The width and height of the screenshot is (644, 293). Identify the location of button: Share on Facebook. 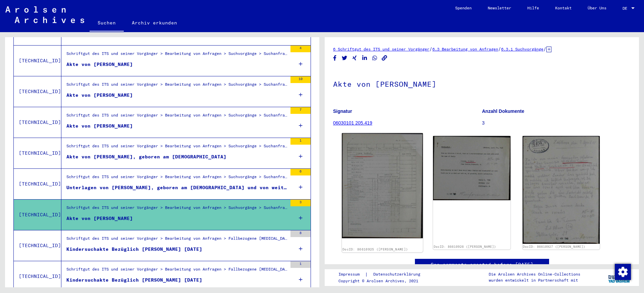
(335, 58).